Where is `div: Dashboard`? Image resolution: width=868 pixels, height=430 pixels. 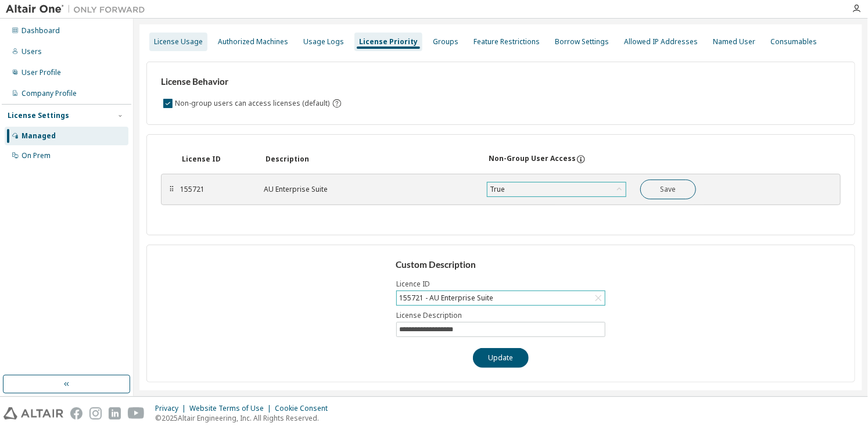
div: Dashboard is located at coordinates (41, 31).